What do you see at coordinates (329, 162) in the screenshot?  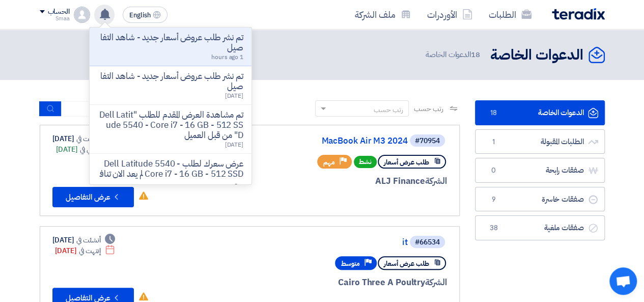 I see `span: مهم` at bounding box center [329, 162].